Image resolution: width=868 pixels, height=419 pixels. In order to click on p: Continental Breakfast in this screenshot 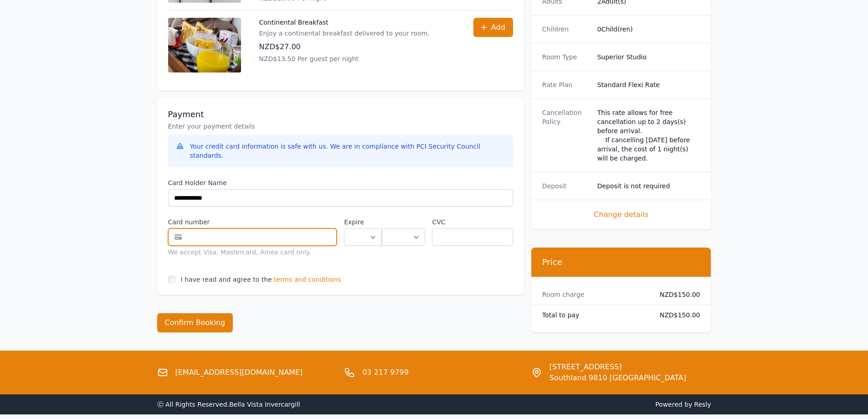, I will do `click(344, 22)`.